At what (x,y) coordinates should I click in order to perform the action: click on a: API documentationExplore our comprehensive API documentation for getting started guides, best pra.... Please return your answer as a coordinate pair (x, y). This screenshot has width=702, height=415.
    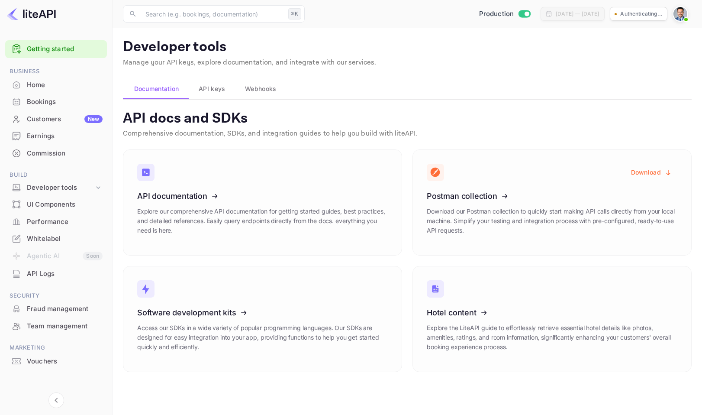
    Looking at the image, I should click on (262, 202).